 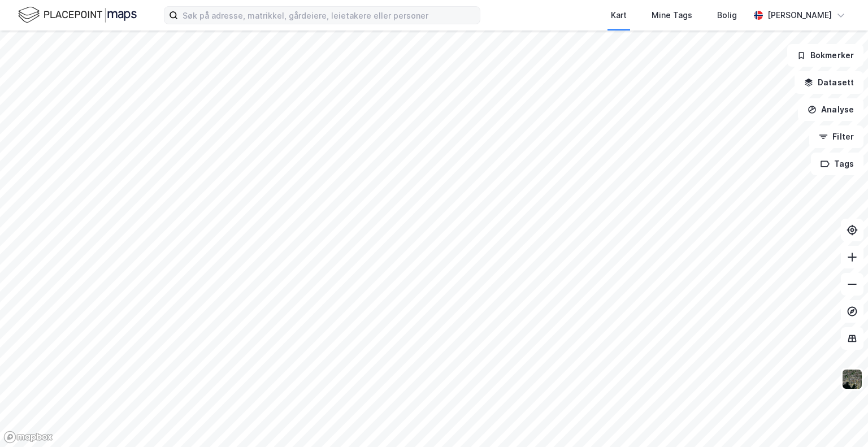 I want to click on div: Kart, so click(x=619, y=15).